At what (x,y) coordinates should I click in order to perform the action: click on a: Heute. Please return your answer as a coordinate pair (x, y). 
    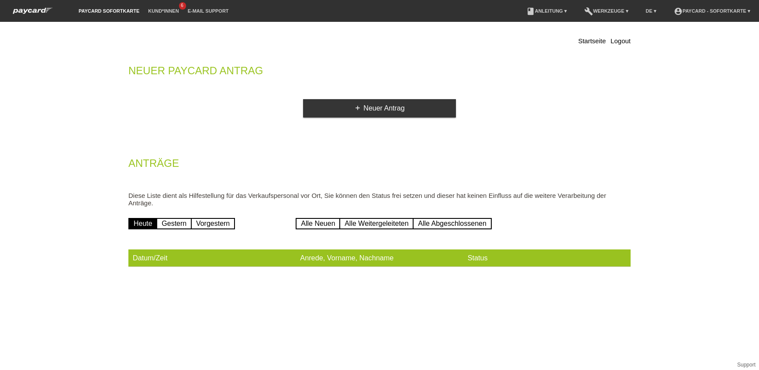
    Looking at the image, I should click on (143, 224).